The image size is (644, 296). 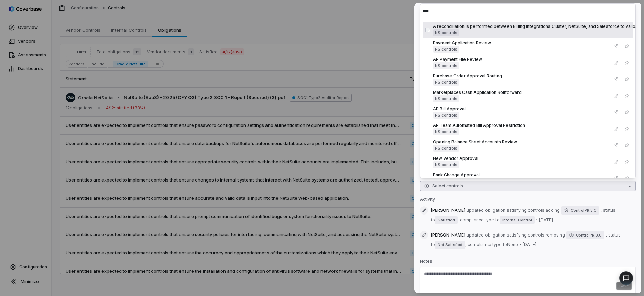 What do you see at coordinates (513, 244) in the screenshot?
I see `span: None` at bounding box center [513, 244].